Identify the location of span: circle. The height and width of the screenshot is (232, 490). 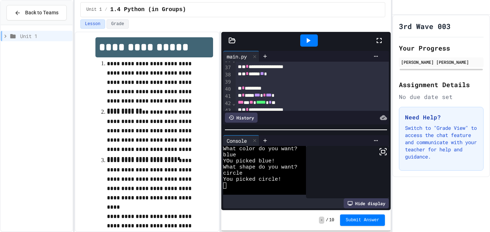
(233, 173).